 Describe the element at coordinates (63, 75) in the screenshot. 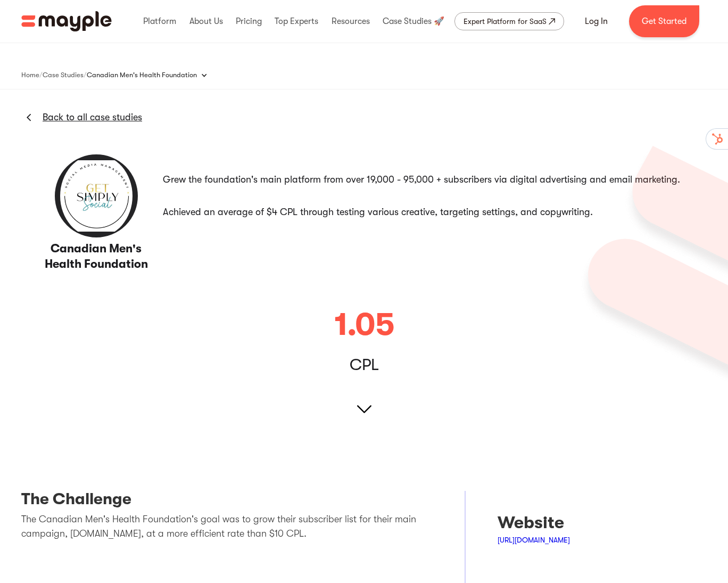

I see `div: Case Studies` at that location.